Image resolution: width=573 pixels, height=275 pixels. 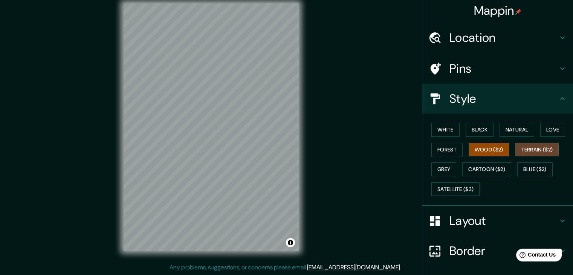 I want to click on h4: Layout, so click(x=504, y=221).